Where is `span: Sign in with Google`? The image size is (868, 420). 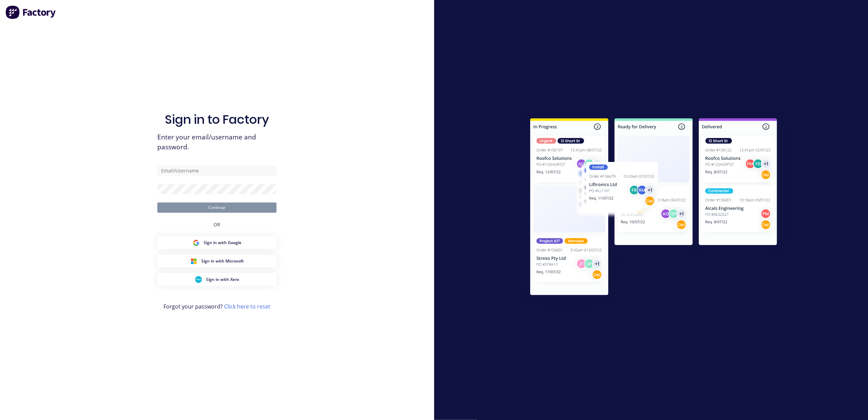
span: Sign in with Google is located at coordinates (222, 243).